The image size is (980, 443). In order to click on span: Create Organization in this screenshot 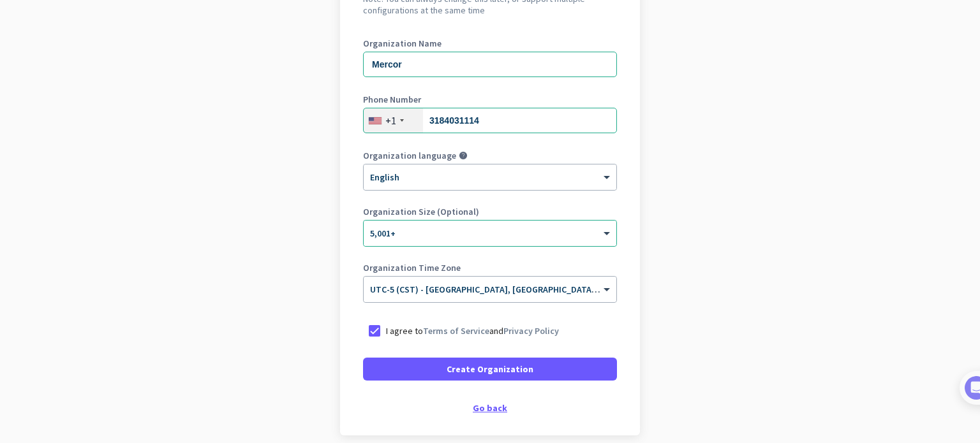, I will do `click(490, 369)`.